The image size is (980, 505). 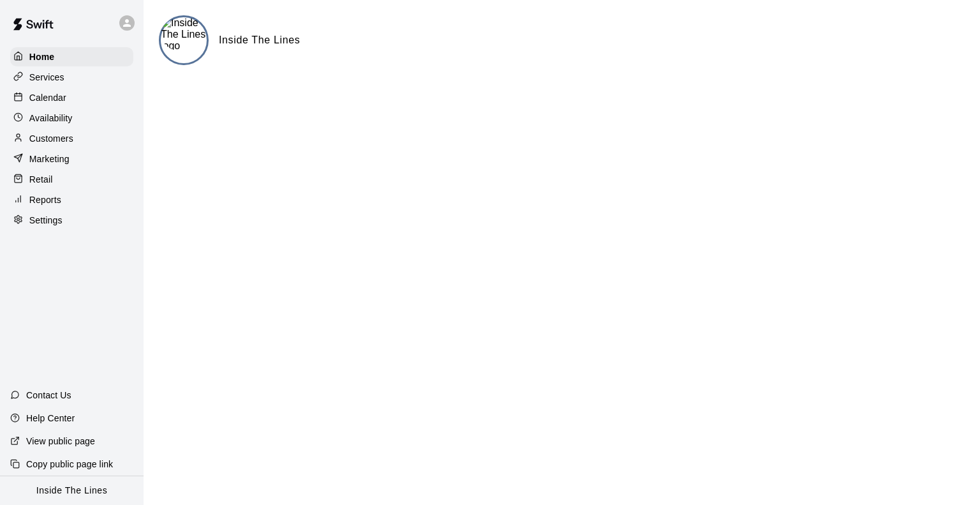 I want to click on p: Retail, so click(x=41, y=179).